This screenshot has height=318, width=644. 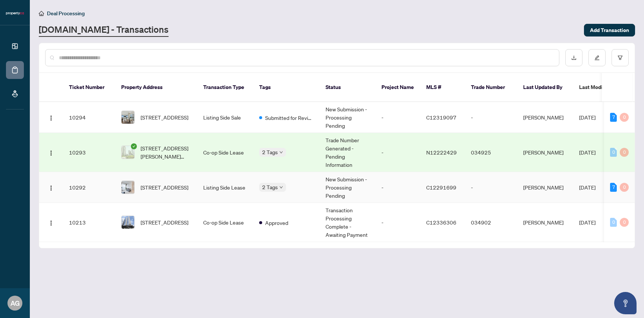 I want to click on th: Property Address, so click(x=156, y=87).